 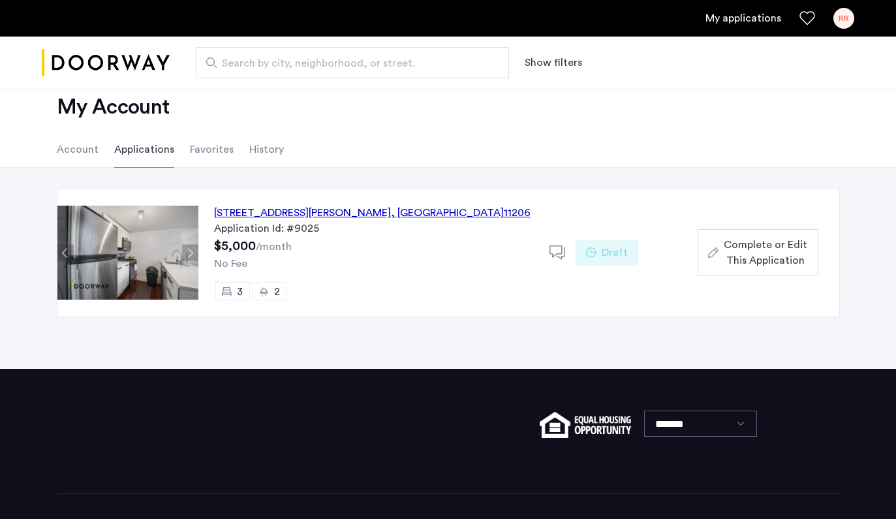 What do you see at coordinates (266, 149) in the screenshot?
I see `li: History` at bounding box center [266, 149].